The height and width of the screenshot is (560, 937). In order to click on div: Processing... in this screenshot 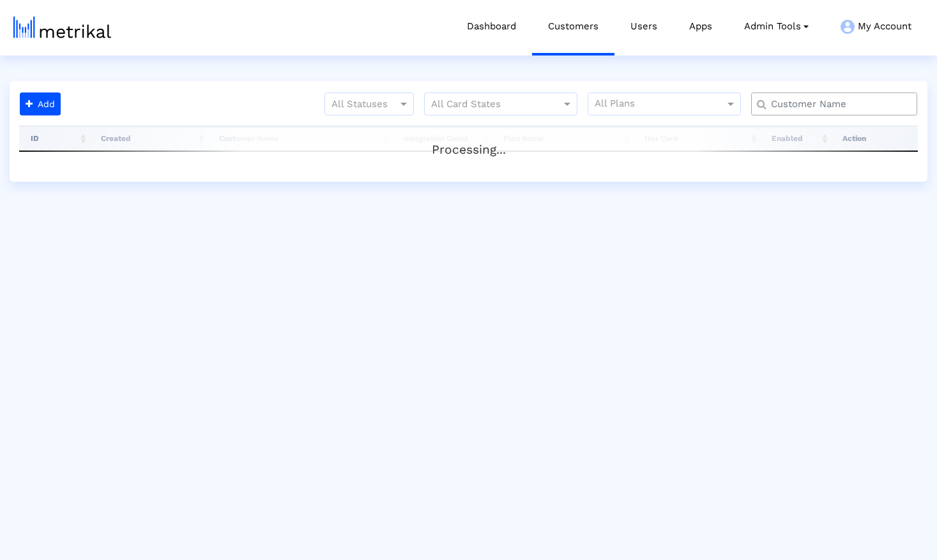, I will do `click(468, 141)`.